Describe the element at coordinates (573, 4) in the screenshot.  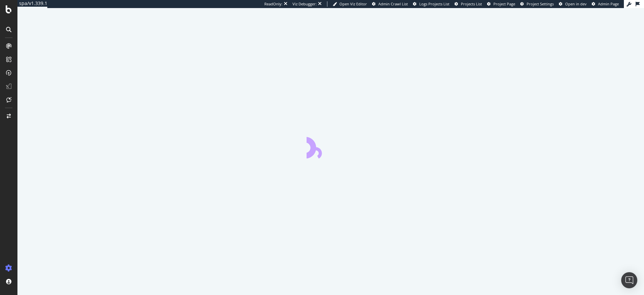
I see `a: Open in dev` at that location.